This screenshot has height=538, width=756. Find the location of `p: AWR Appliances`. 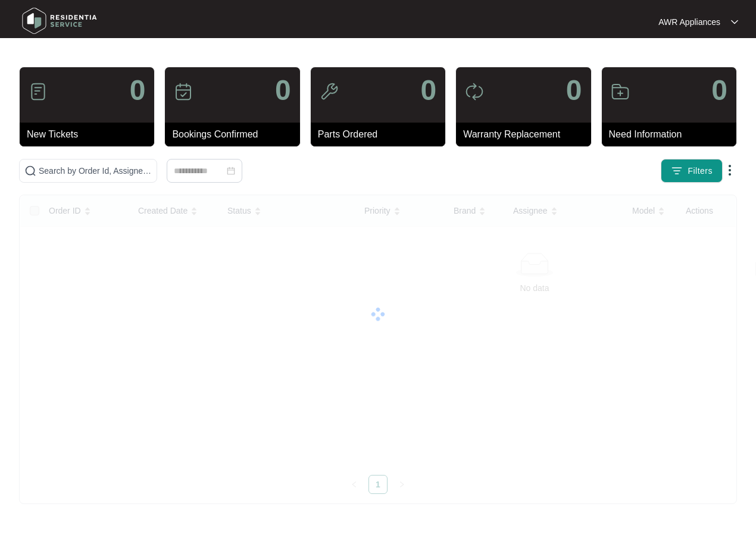

p: AWR Appliances is located at coordinates (689, 22).